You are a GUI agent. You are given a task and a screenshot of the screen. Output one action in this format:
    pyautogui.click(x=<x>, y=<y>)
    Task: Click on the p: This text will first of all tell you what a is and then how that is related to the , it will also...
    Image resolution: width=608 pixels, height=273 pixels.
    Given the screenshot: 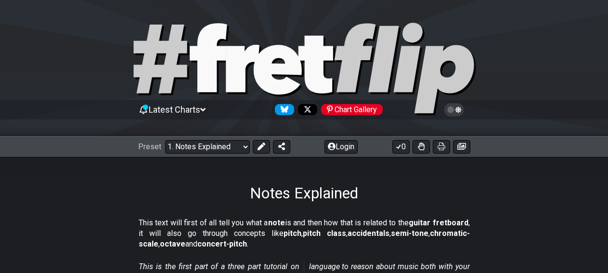 What is the action you would take?
    pyautogui.click(x=304, y=234)
    